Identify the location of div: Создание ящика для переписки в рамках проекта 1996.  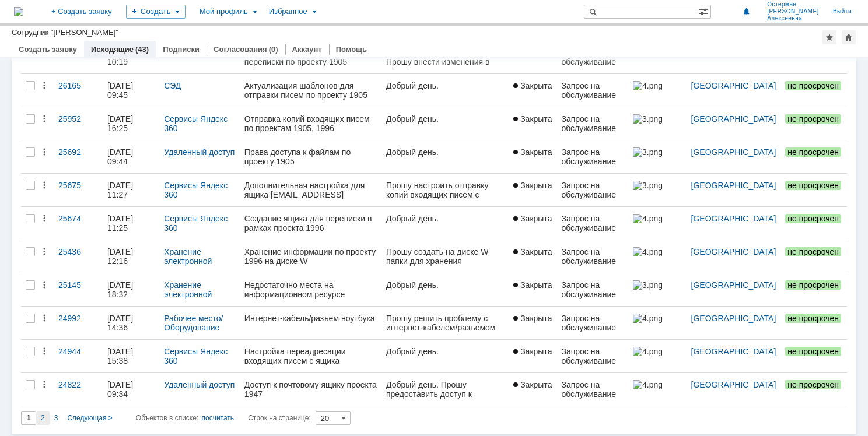
(311, 223).